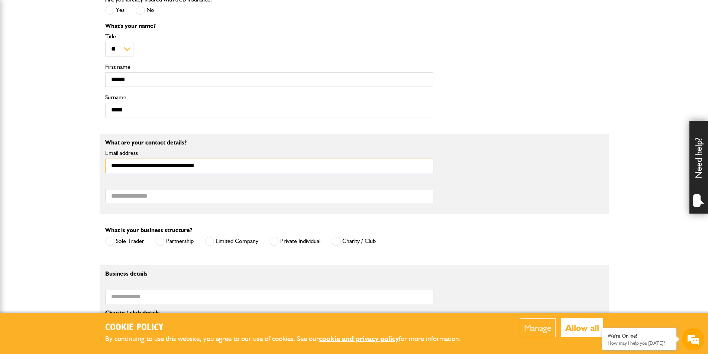 The width and height of the screenshot is (708, 354). Describe the element at coordinates (269, 67) in the screenshot. I see `label: First name` at that location.